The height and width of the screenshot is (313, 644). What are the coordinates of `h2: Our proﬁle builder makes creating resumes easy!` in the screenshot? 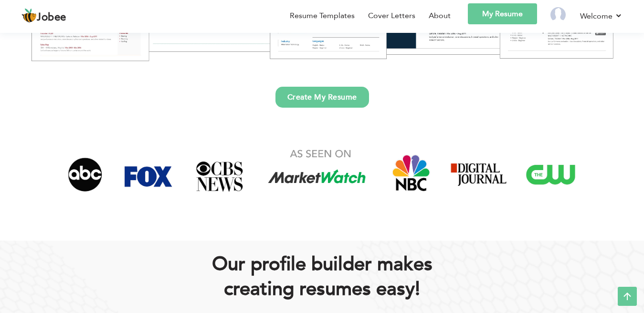 It's located at (322, 277).